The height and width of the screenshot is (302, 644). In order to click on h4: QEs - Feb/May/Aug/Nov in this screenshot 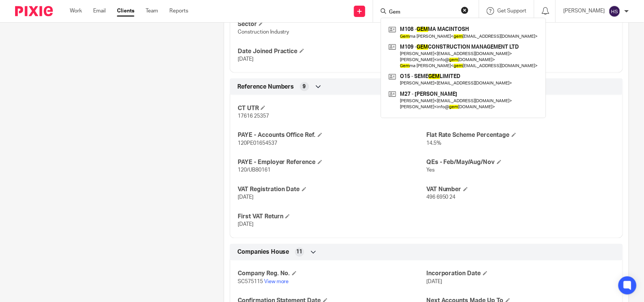, I will do `click(521, 162)`.